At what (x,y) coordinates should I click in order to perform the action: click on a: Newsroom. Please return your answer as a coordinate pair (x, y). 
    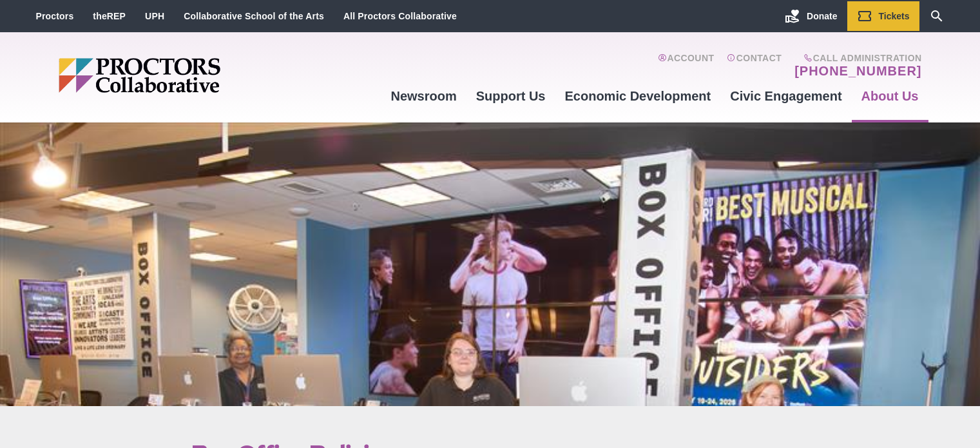
    Looking at the image, I should click on (423, 96).